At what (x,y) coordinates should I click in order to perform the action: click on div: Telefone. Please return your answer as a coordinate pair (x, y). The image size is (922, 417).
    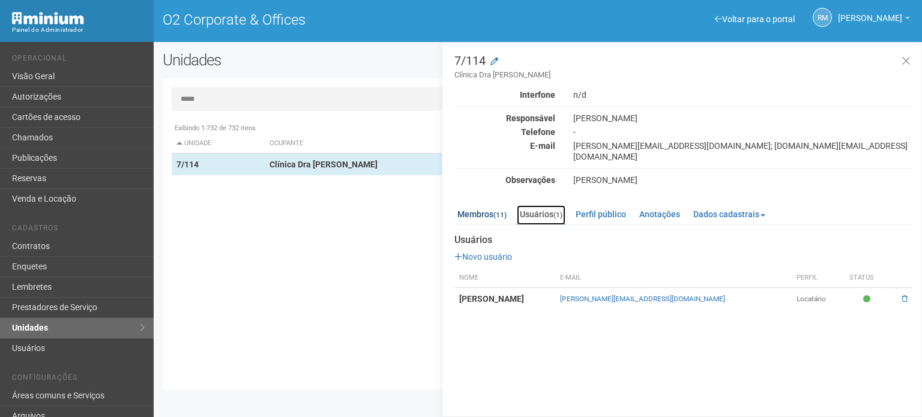
    Looking at the image, I should click on (505, 132).